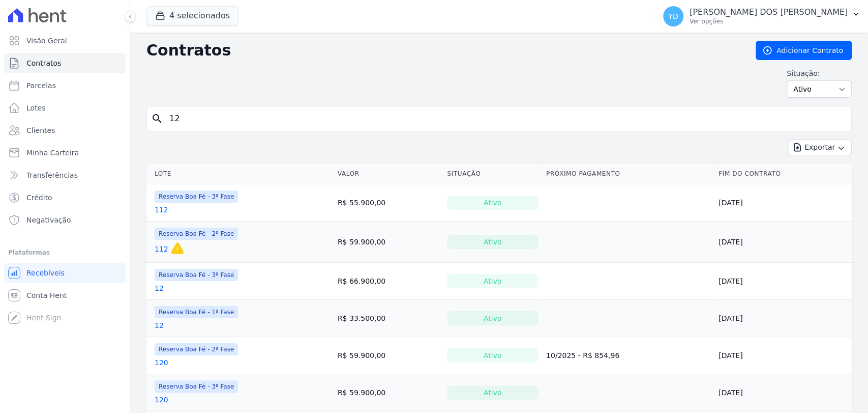 This screenshot has height=413, width=868. Describe the element at coordinates (42, 85) in the screenshot. I see `span: Parcelas` at that location.